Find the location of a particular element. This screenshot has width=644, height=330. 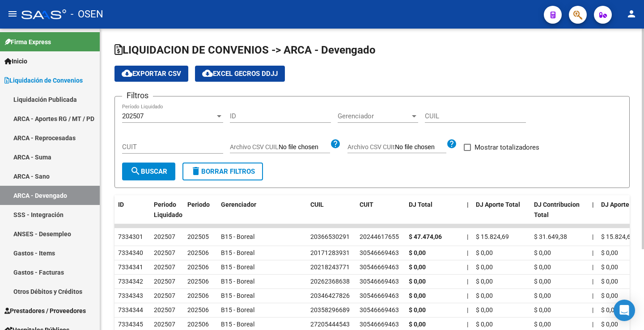

mat-icon: person is located at coordinates (631, 14).